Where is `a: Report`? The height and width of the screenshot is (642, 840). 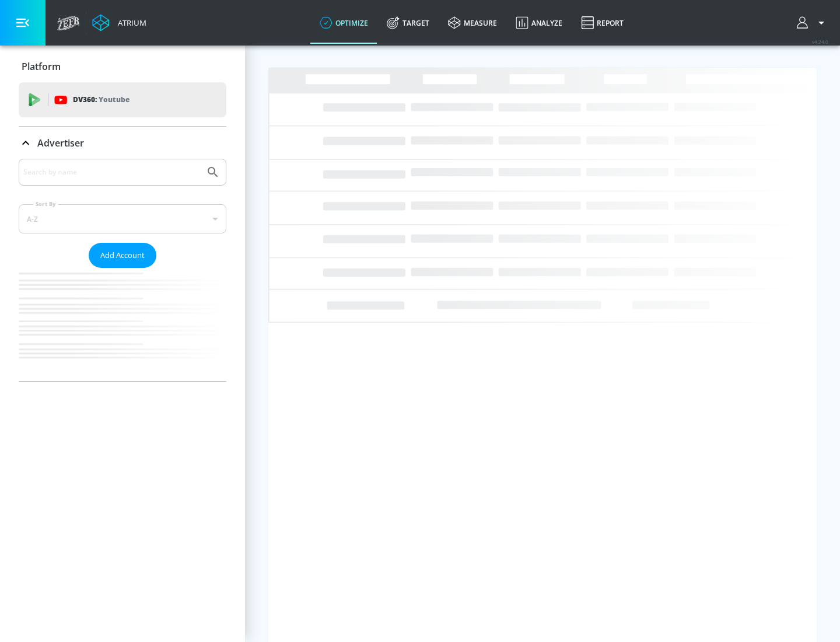
a: Report is located at coordinates (602, 22).